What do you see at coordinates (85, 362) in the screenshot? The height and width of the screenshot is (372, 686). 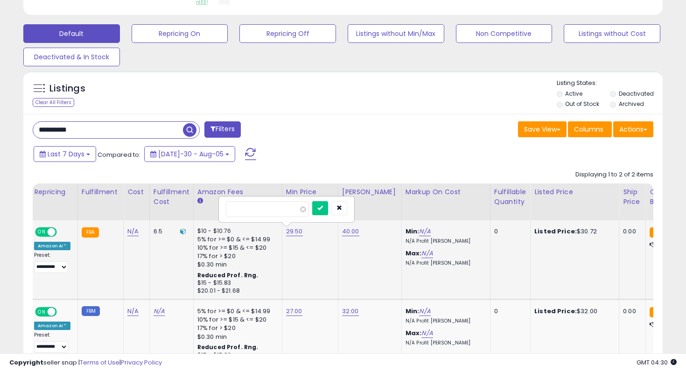 I see `div: seller snap | |` at bounding box center [85, 362].